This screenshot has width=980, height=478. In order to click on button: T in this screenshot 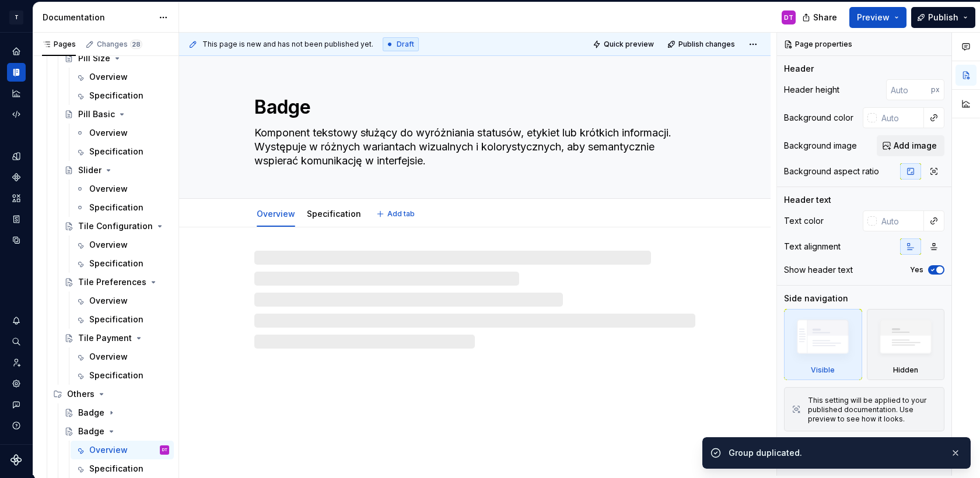, I will do `click(16, 17)`.